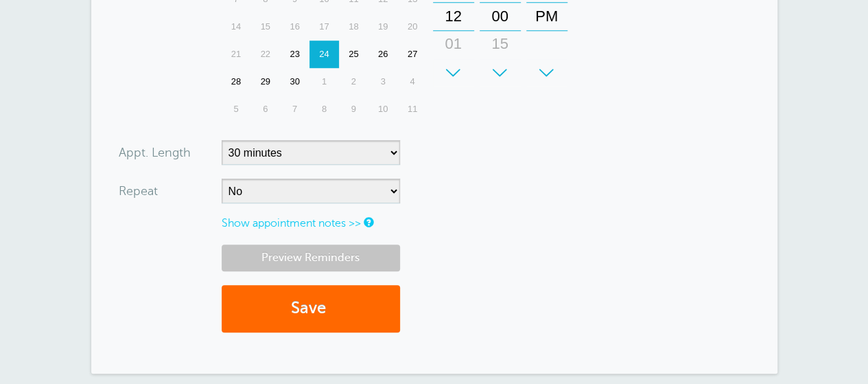 This screenshot has width=868, height=384. Describe the element at coordinates (353, 110) in the screenshot. I see `div: 9` at that location.